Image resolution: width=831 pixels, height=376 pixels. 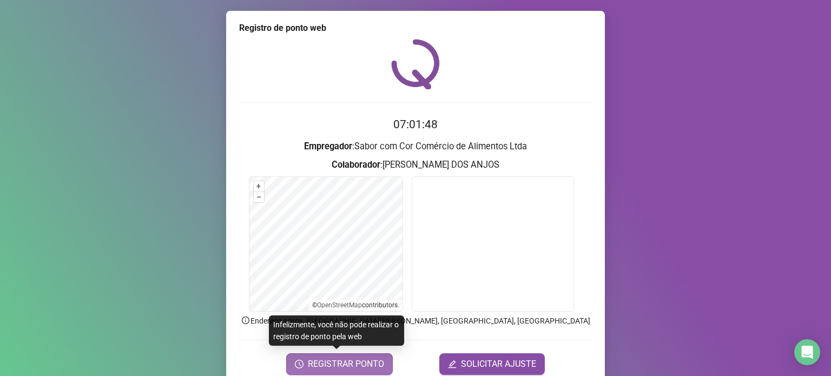 I want to click on div: Registro de ponto web, so click(x=416, y=28).